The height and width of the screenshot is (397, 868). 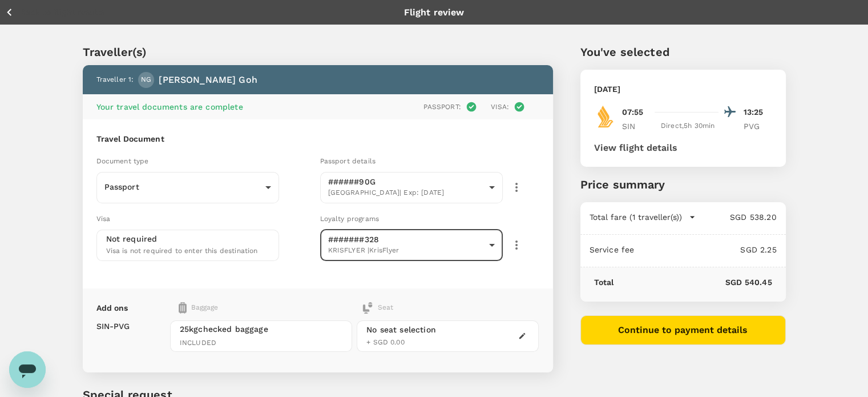 What do you see at coordinates (103, 219) in the screenshot?
I see `span: Visa` at bounding box center [103, 219].